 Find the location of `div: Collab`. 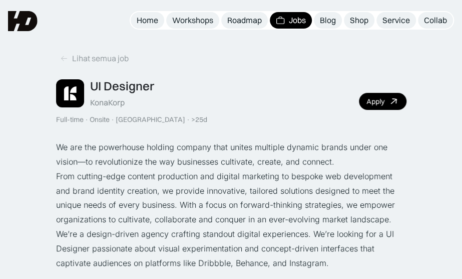

div: Collab is located at coordinates (436, 20).